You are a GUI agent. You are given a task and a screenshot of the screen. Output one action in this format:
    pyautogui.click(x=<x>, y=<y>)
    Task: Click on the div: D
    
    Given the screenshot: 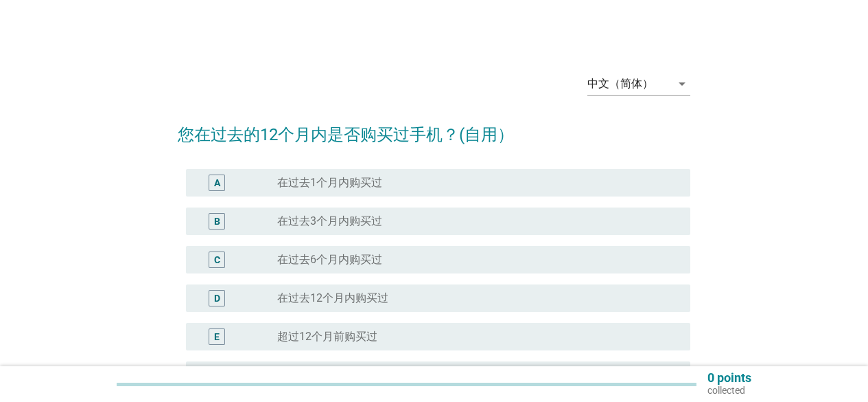 What is the action you would take?
    pyautogui.click(x=217, y=298)
    